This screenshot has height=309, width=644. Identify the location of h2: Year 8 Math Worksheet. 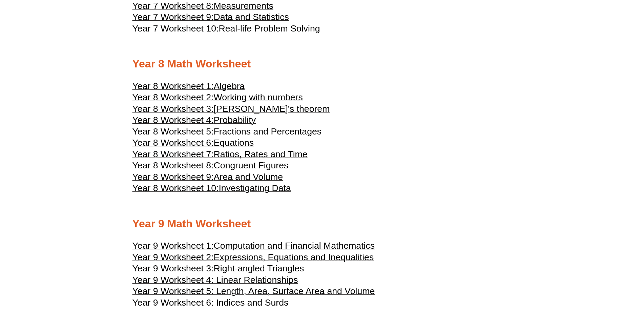
(322, 64).